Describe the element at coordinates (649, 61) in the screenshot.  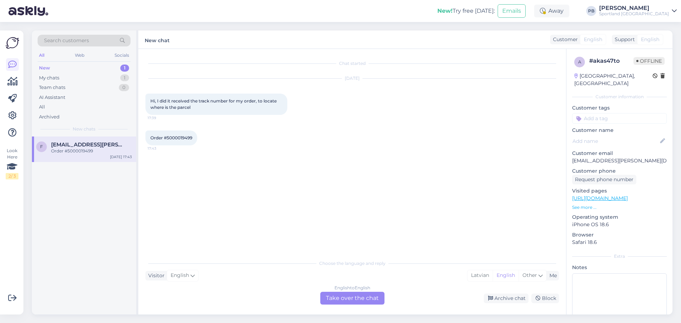
I see `span: Offline` at that location.